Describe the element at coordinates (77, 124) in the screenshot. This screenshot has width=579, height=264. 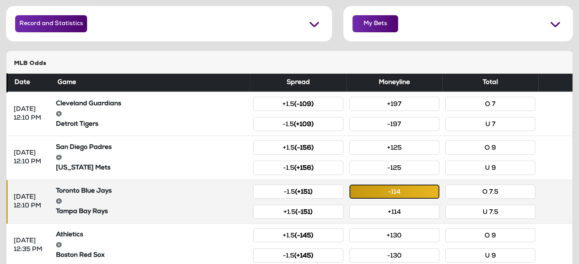
I see `strong: Detroit Tigers` at that location.